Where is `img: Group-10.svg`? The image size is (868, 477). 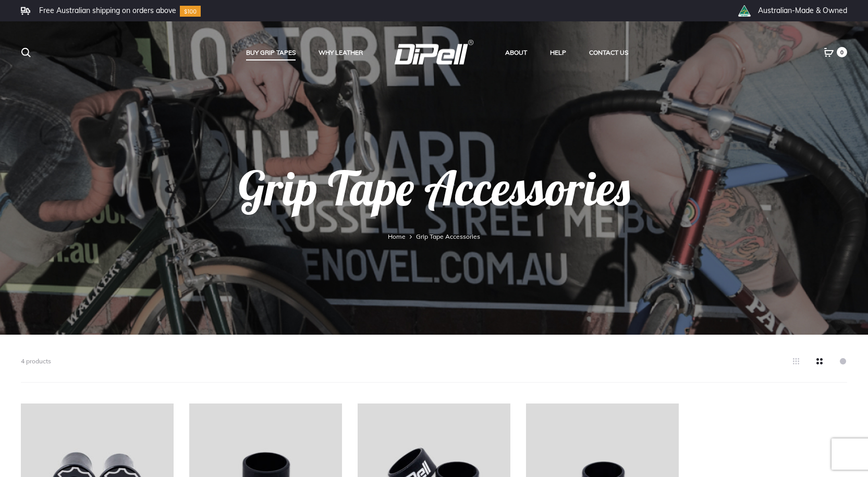 img: Group-10.svg is located at coordinates (190, 11).